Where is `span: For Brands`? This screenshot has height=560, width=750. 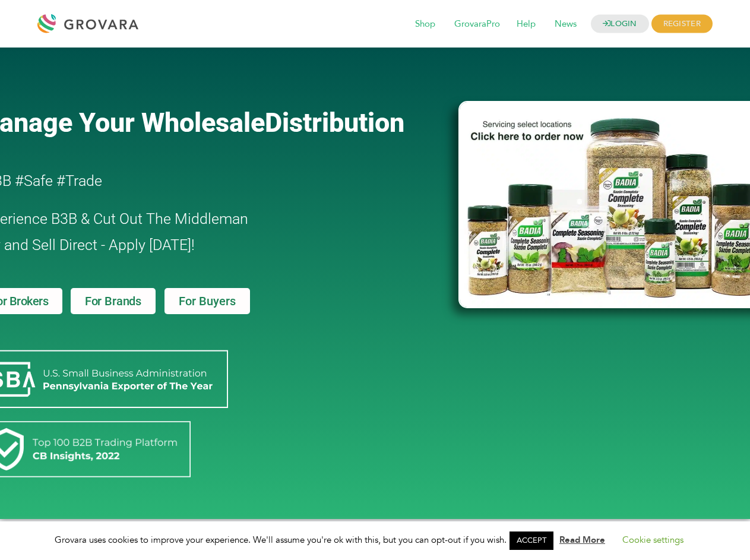 span: For Brands is located at coordinates (112, 301).